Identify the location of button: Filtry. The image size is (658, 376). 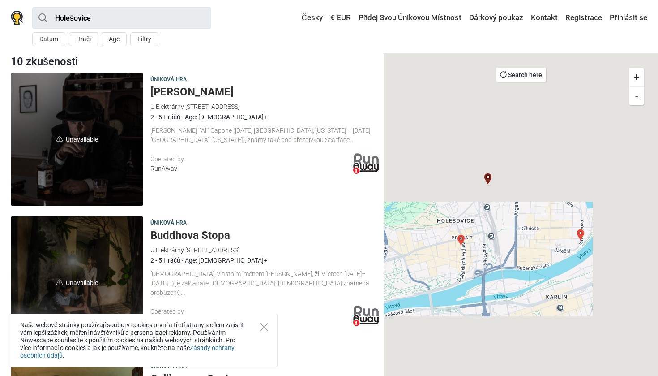
(144, 39).